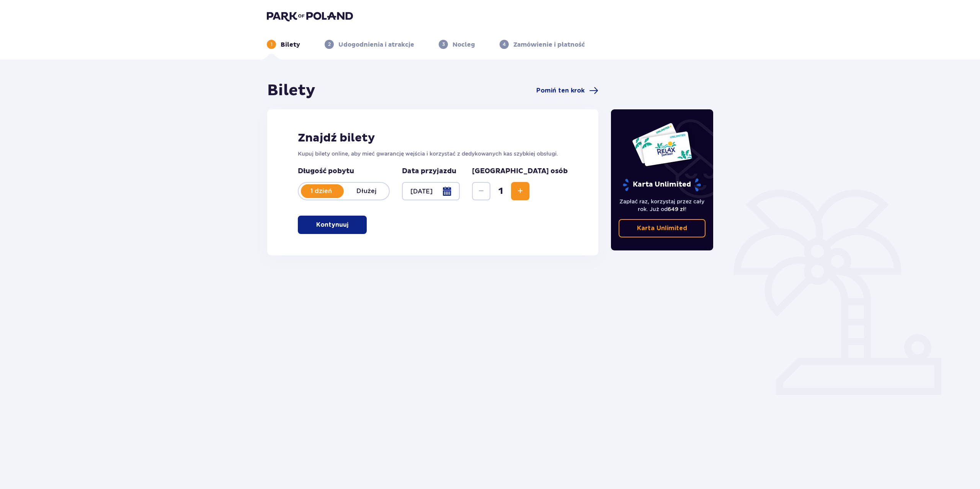 The height and width of the screenshot is (489, 980). What do you see at coordinates (520, 191) in the screenshot?
I see `button: Zwiększ` at bounding box center [520, 191].